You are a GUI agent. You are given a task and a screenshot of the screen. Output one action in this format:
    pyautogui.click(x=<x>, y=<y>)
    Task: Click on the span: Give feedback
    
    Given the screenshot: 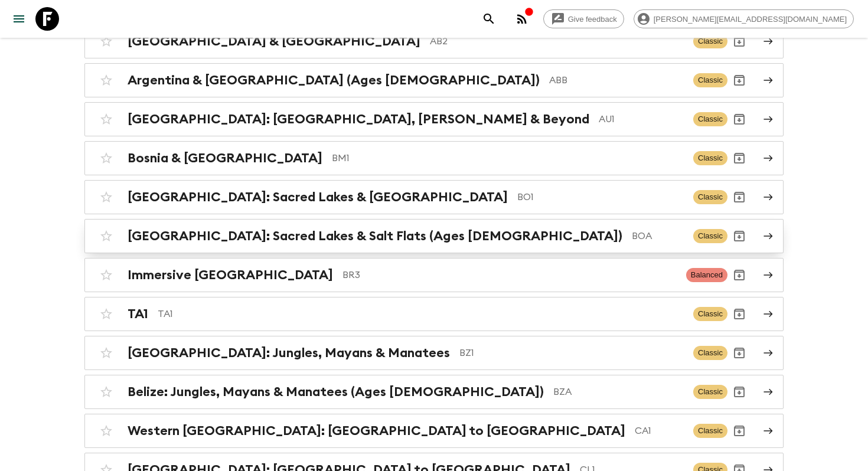 What is the action you would take?
    pyautogui.click(x=592, y=19)
    